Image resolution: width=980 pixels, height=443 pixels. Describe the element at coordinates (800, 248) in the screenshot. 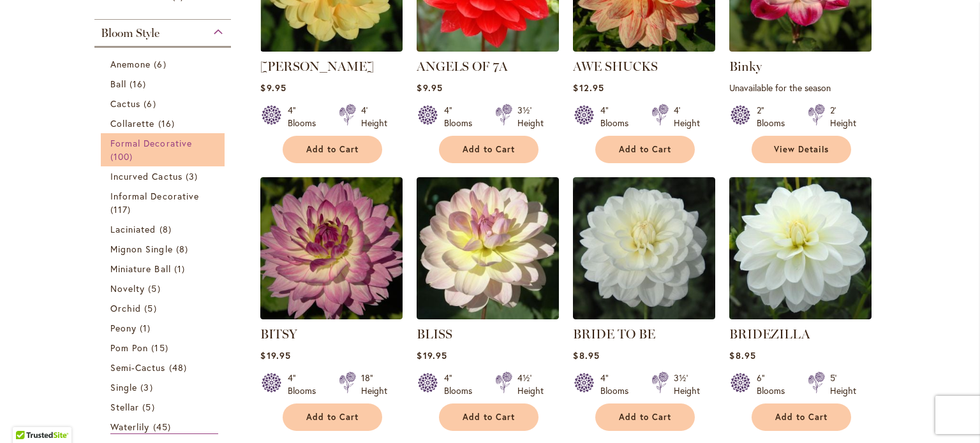

I see `img: BRIDEZILLA` at that location.